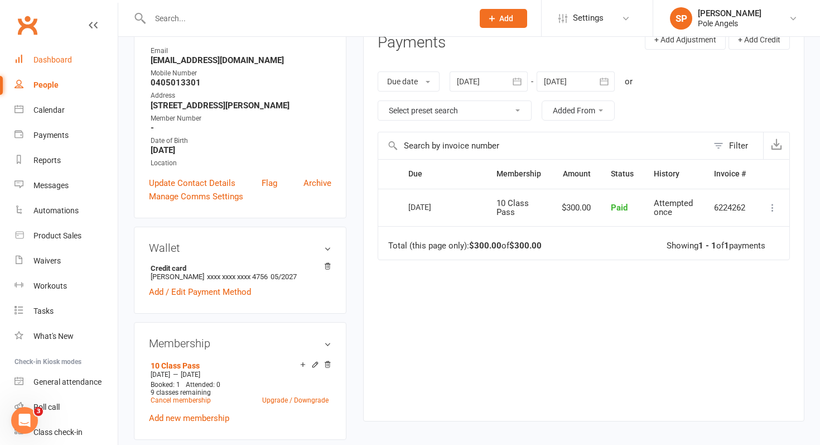 The width and height of the screenshot is (820, 445). What do you see at coordinates (465, 245) in the screenshot?
I see `div: Total (this page only): of` at bounding box center [465, 245].